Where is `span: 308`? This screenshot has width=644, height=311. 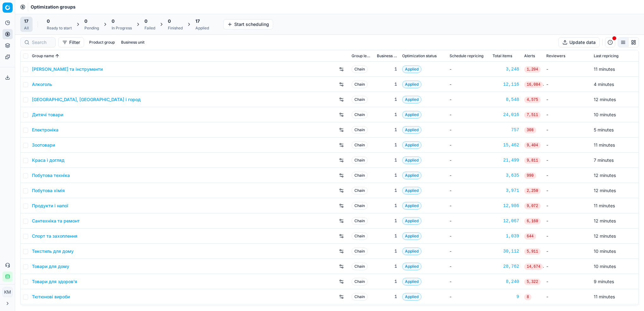 span: 308 is located at coordinates (530, 130).